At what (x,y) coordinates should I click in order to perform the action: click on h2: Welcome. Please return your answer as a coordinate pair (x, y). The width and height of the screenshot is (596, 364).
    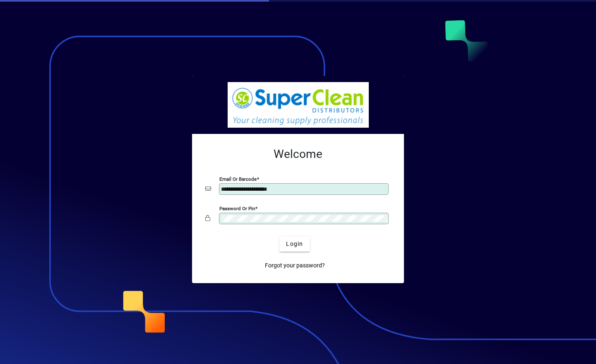
    Looking at the image, I should click on (298, 154).